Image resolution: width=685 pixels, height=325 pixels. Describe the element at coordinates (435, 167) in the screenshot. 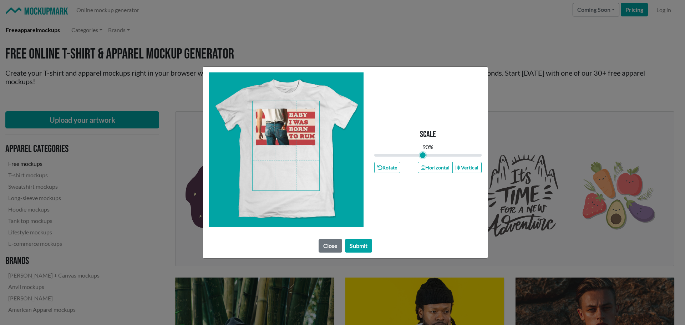

I see `button: Horizontal` at that location.